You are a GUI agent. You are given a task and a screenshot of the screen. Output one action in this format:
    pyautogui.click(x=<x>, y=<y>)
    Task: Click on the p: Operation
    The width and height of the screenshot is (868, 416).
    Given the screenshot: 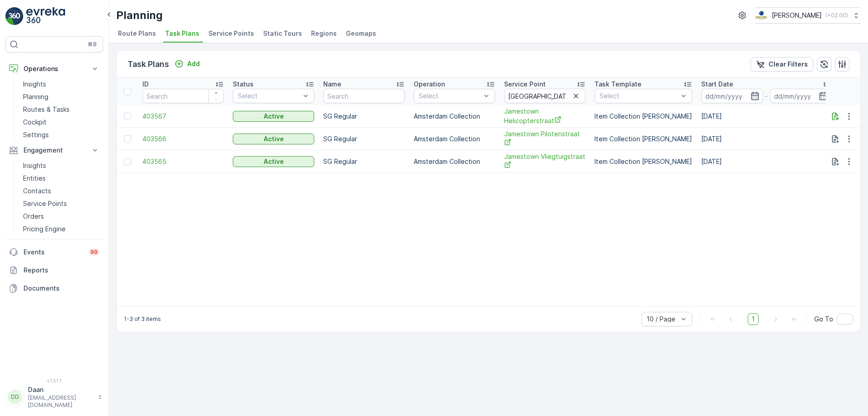 What is the action you would take?
    pyautogui.click(x=429, y=84)
    